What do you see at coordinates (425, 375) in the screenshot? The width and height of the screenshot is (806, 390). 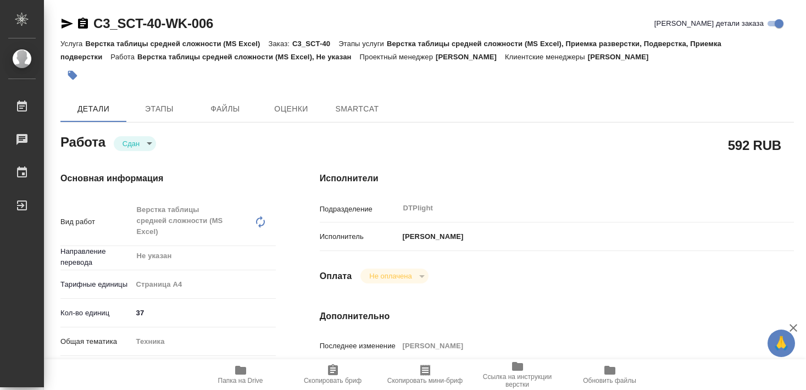 I see `button: Скопировать мини-бриф` at bounding box center [425, 375].